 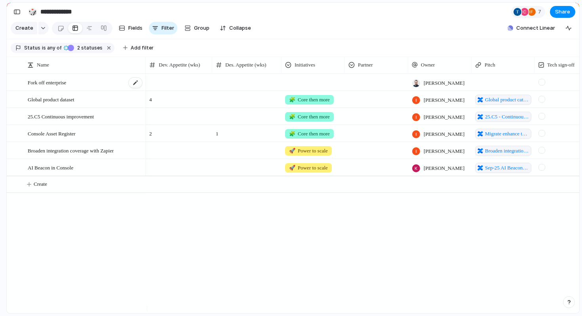 I want to click on span: Share, so click(x=563, y=12).